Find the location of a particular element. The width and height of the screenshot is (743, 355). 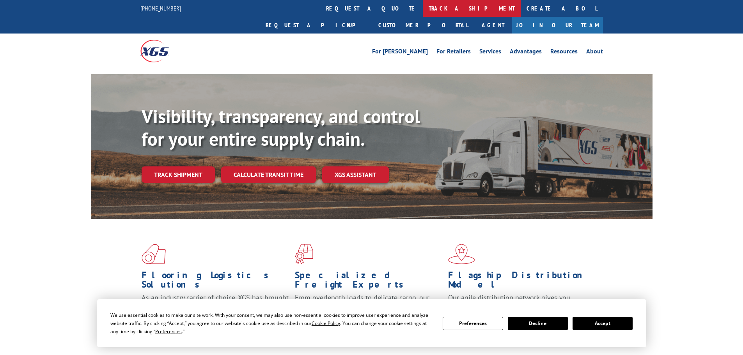

a: Services is located at coordinates (490, 53).